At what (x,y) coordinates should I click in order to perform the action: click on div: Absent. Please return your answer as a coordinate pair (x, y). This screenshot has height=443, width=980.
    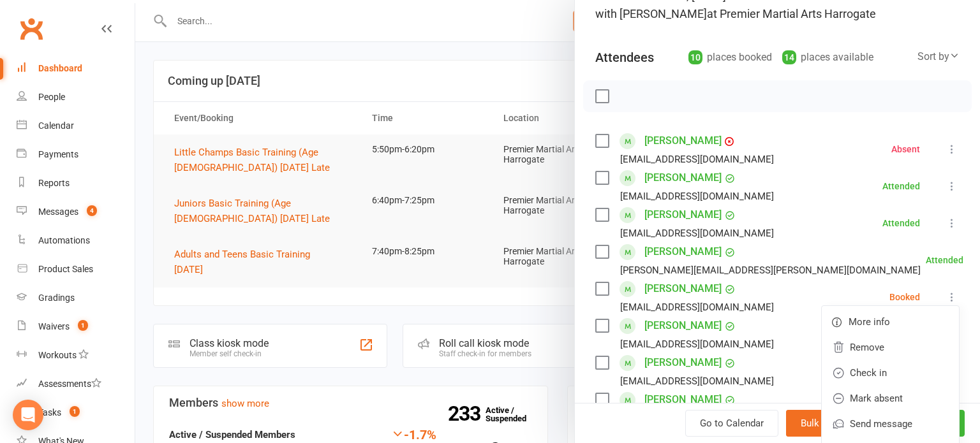
    Looking at the image, I should click on (905, 149).